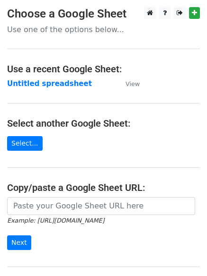 Image resolution: width=207 pixels, height=276 pixels. I want to click on h4: Use a recent Google Sheet:, so click(103, 69).